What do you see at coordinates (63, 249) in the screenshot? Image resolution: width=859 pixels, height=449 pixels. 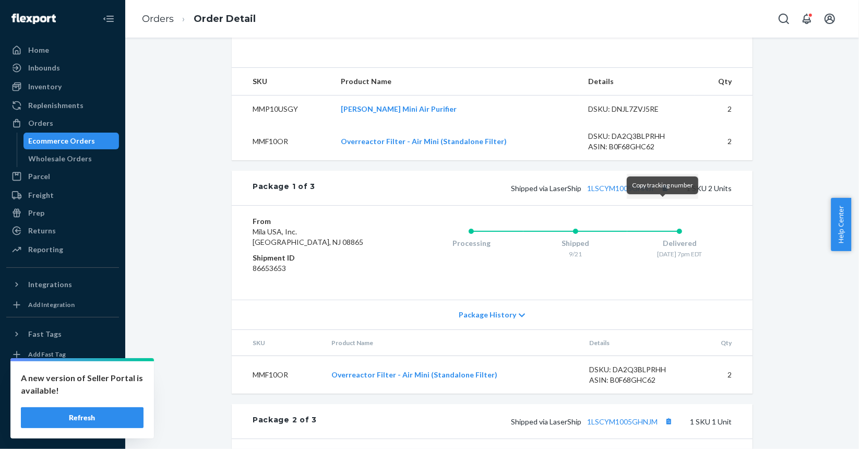 I see `a: Reporting` at bounding box center [63, 249].